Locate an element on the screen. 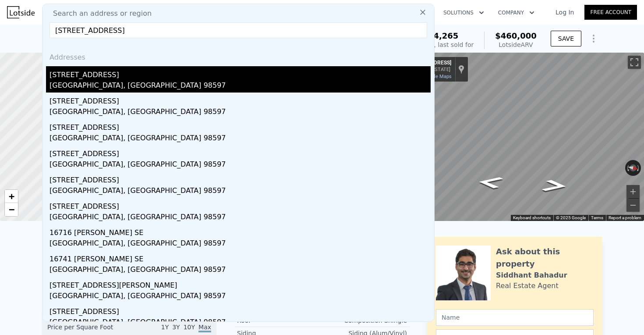 The image size is (644, 335). button: Reset the view is located at coordinates (633, 168).